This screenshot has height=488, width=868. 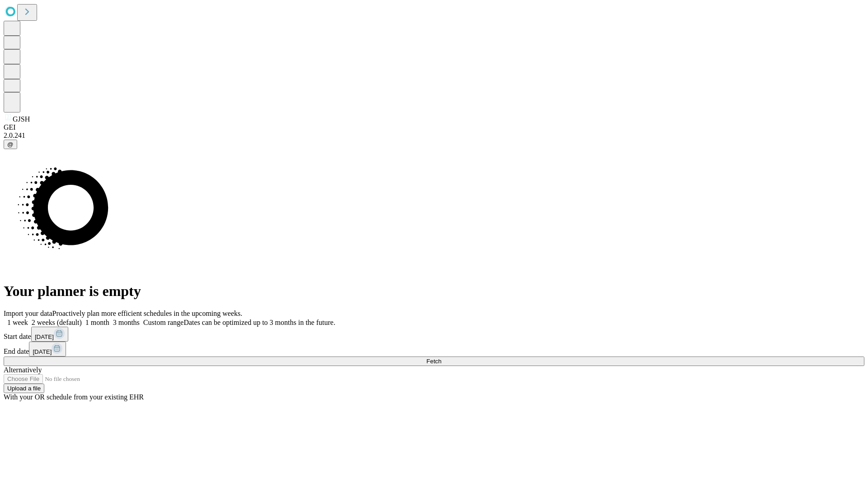 I want to click on span: Custom range, so click(x=163, y=322).